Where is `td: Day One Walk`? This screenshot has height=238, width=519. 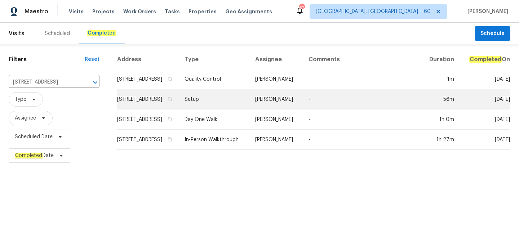 td: Day One Walk is located at coordinates (214, 120).